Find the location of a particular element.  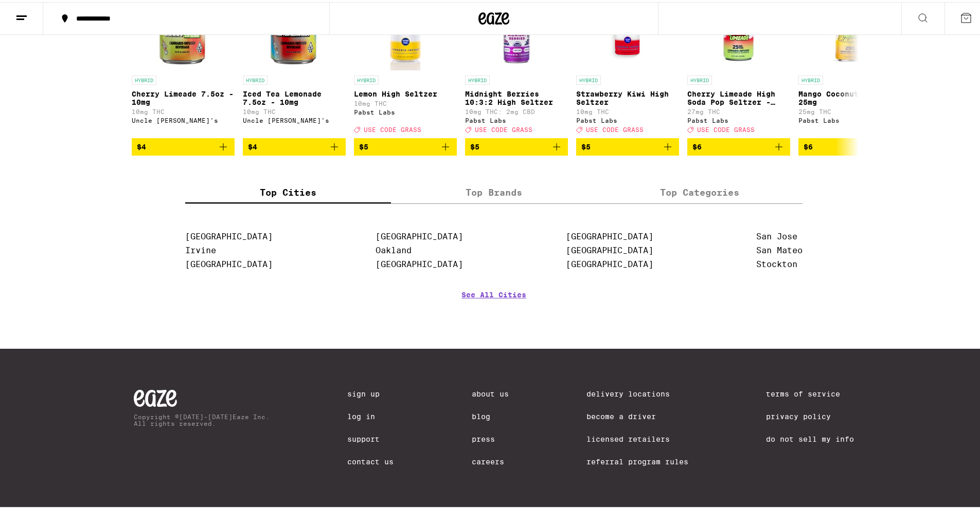

div: tabs is located at coordinates (493, 191).